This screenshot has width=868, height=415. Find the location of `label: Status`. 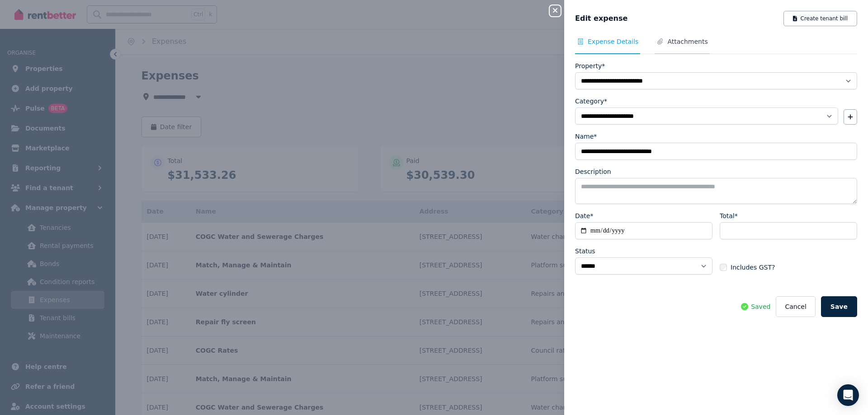

label: Status is located at coordinates (585, 252).